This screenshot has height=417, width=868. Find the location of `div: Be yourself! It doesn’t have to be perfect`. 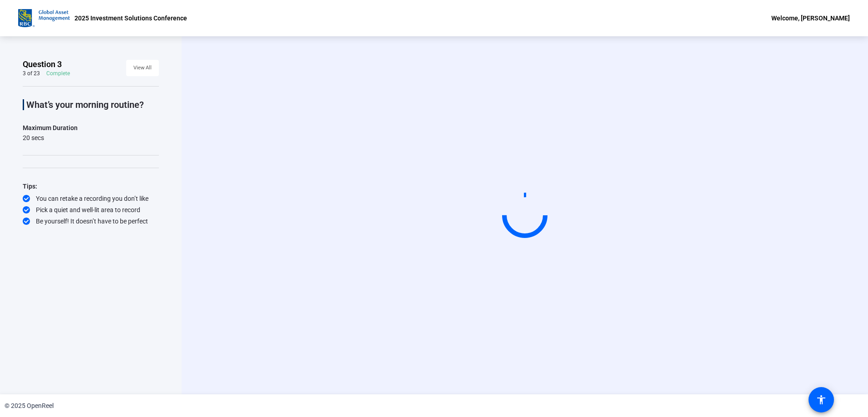

div: Be yourself! It doesn’t have to be perfect is located at coordinates (91, 221).